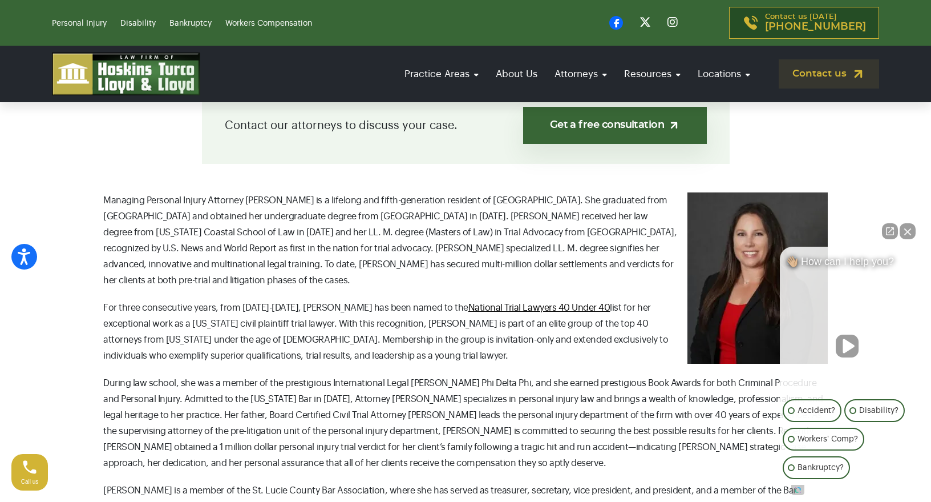  What do you see at coordinates (890, 231) in the screenshot?
I see `a: Open direct chat` at bounding box center [890, 231].